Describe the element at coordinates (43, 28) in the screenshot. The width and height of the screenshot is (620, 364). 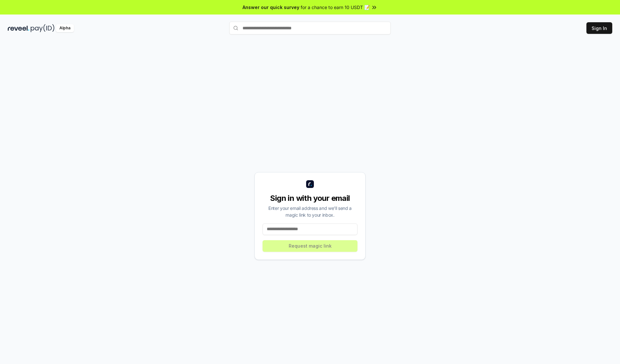
I see `img: pay_id` at that location.